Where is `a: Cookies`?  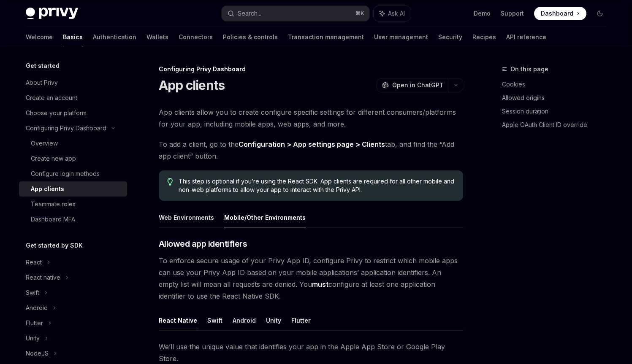
a: Cookies is located at coordinates (557, 84).